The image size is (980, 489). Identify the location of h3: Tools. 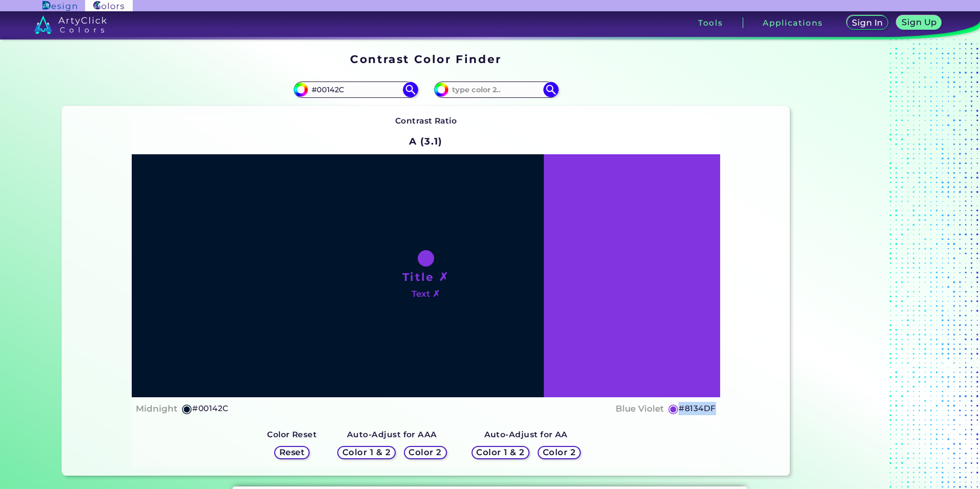
(710, 22).